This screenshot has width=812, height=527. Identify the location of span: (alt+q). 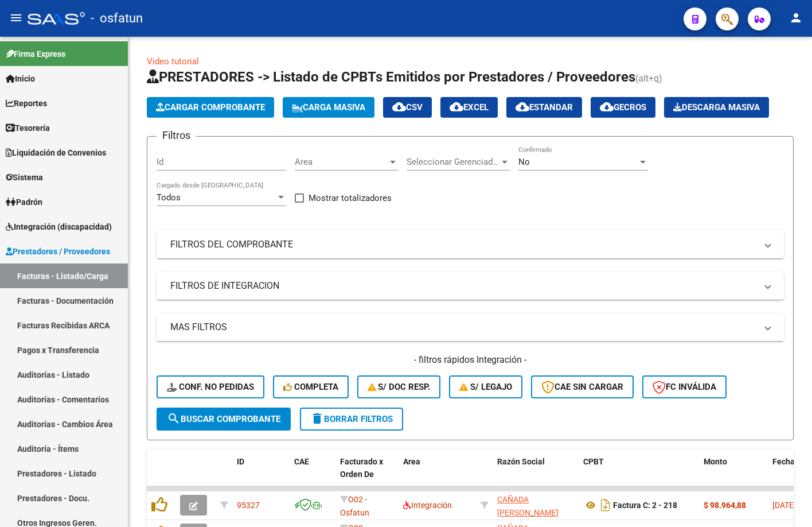
(649, 78).